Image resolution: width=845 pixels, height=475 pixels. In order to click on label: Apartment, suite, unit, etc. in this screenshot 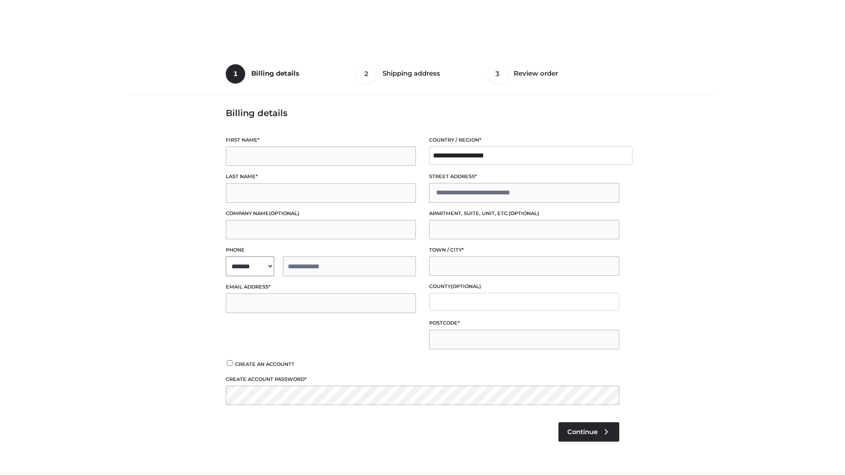, I will do `click(524, 213)`.